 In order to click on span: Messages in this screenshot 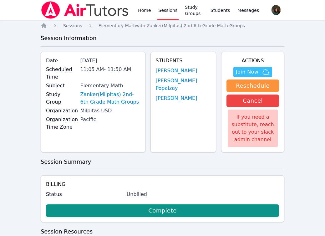, I will do `click(248, 10)`.